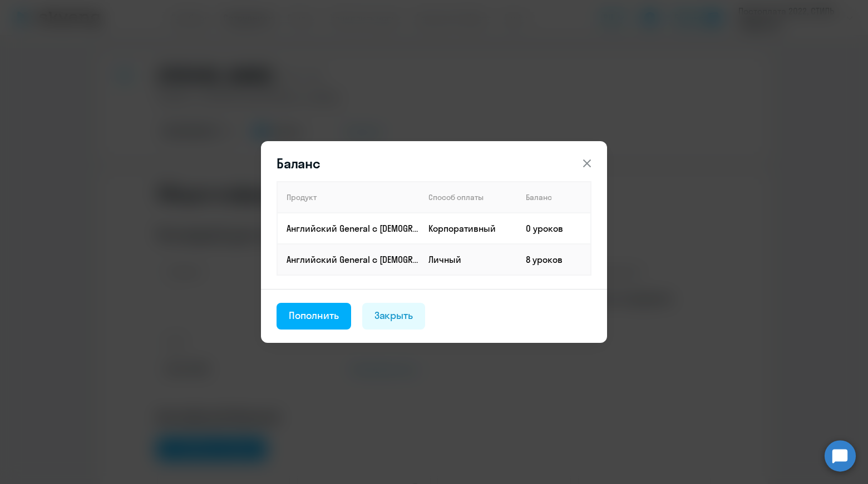 This screenshot has height=484, width=868. Describe the element at coordinates (554, 260) in the screenshot. I see `td: 8 уроков` at that location.